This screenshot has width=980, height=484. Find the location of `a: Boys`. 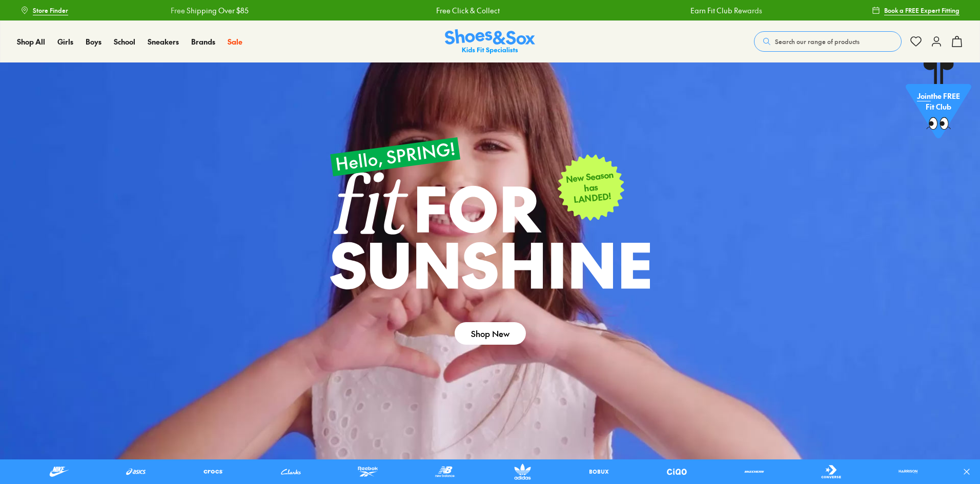

a: Boys is located at coordinates (94, 42).